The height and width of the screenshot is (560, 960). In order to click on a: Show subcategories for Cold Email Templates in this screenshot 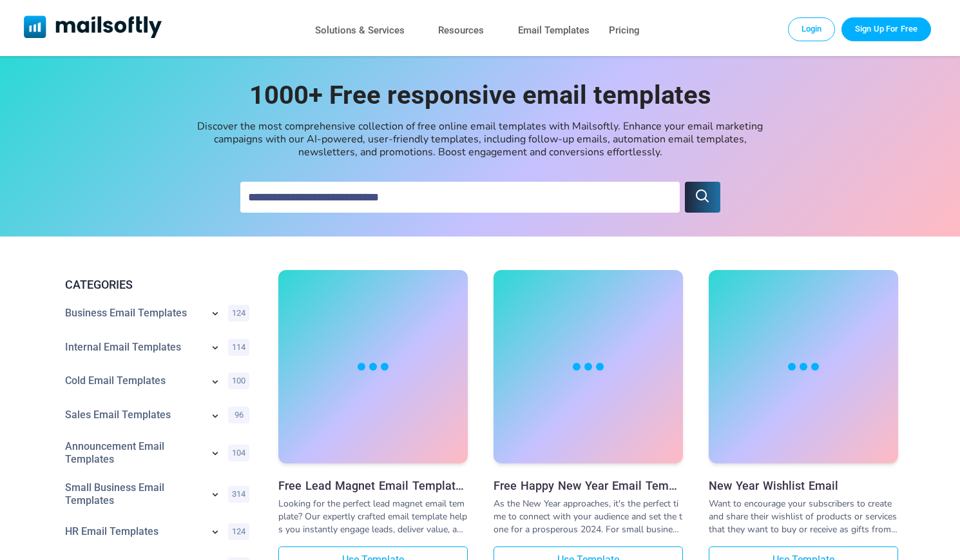, I will do `click(215, 383)`.